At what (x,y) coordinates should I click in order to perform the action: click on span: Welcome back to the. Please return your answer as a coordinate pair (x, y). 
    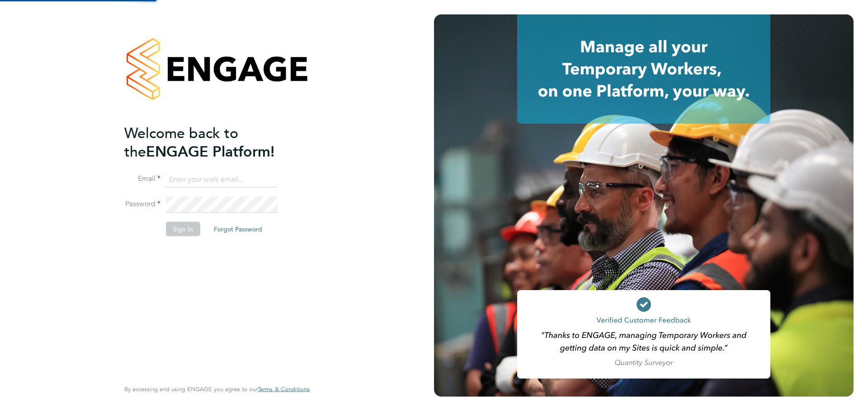
    Looking at the image, I should click on (181, 142).